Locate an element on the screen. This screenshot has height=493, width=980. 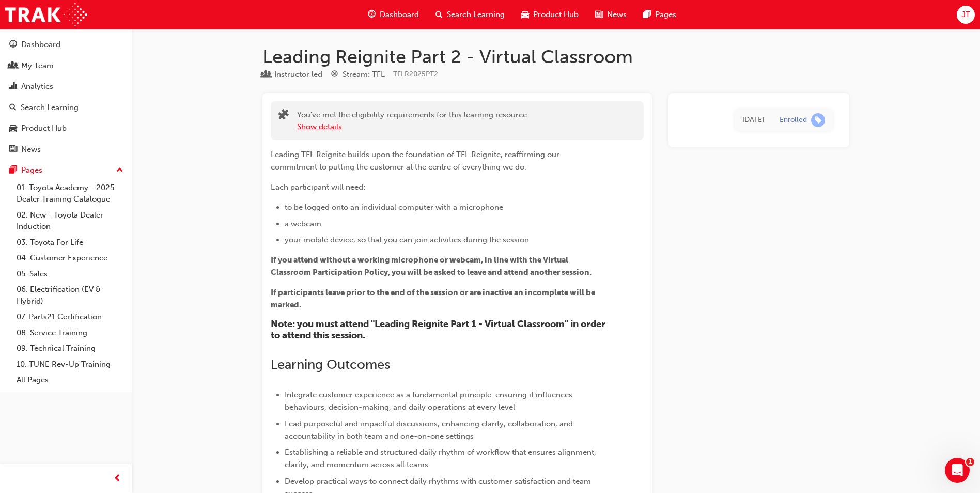
span: up-icon is located at coordinates (120, 170).